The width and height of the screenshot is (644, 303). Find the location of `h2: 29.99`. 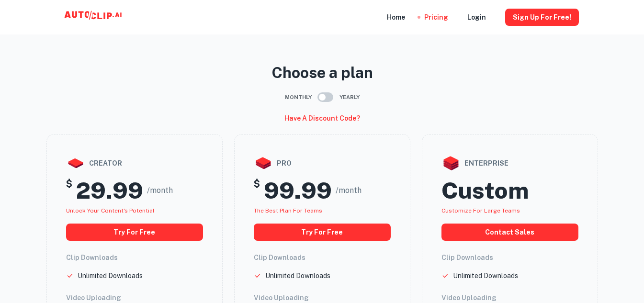

h2: 29.99 is located at coordinates (109, 191).